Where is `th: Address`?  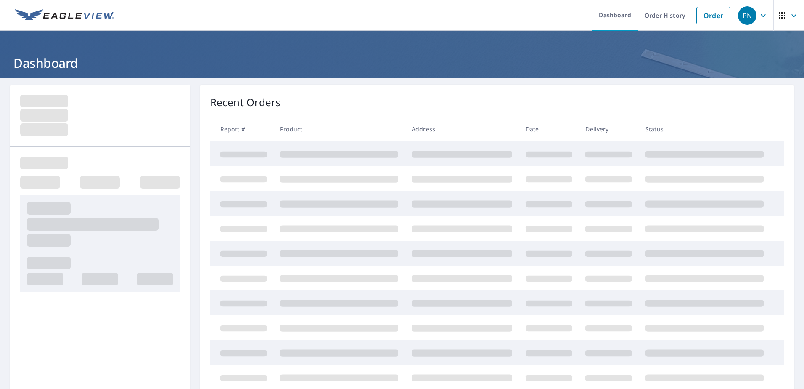 th: Address is located at coordinates (462, 129).